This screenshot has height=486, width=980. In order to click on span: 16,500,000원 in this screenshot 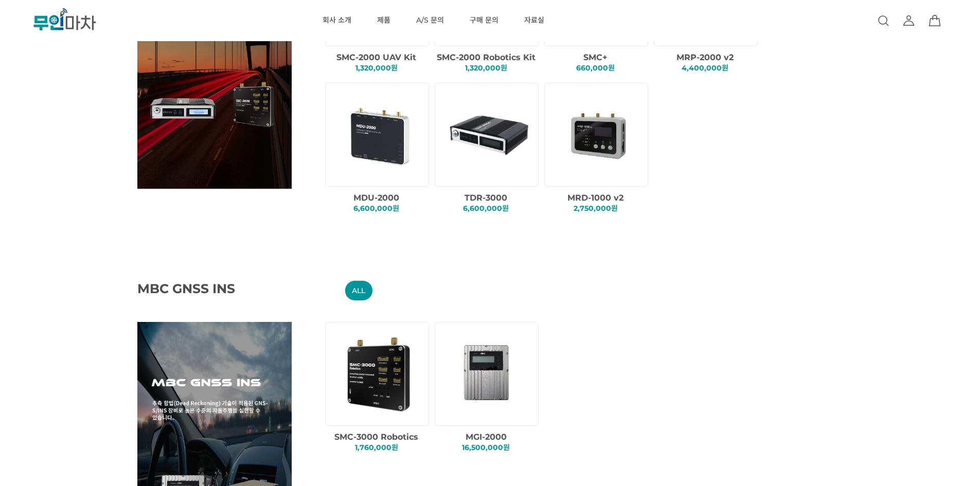, I will do `click(485, 447)`.